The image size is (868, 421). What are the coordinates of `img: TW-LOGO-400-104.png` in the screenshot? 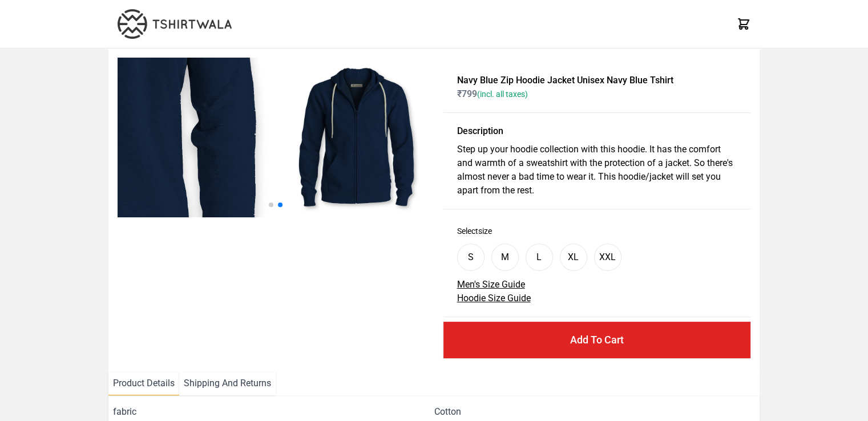 It's located at (174, 24).